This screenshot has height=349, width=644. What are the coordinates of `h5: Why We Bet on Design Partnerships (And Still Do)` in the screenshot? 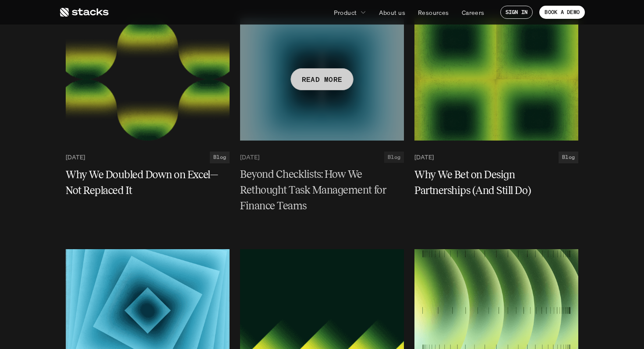 It's located at (491, 183).